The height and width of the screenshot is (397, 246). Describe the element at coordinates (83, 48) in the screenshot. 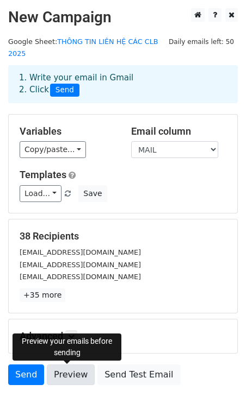

I see `small: Google Sheet:` at that location.